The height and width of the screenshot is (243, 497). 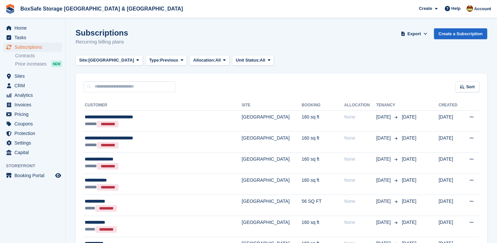 What do you see at coordinates (388, 105) in the screenshot?
I see `th: Tenancy` at bounding box center [388, 105].